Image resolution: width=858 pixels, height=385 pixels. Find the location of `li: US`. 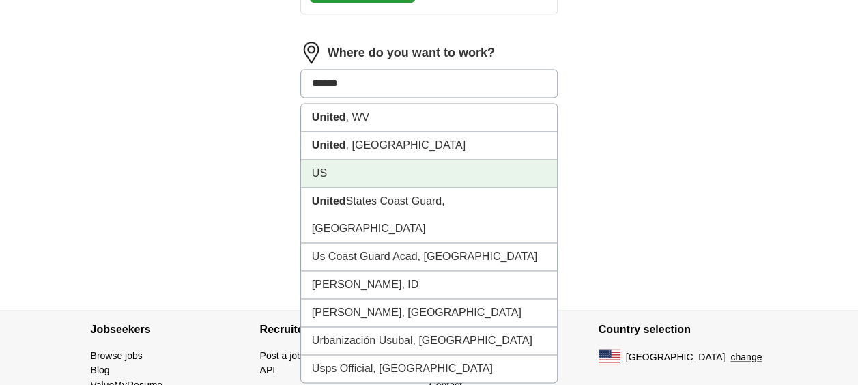

li: US is located at coordinates (430, 173).